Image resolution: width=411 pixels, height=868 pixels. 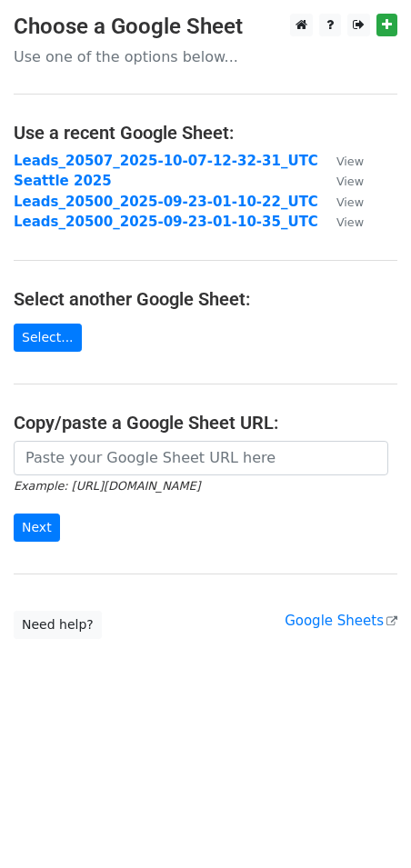 I want to click on input: Paste your Google Sheet URL here, so click(x=201, y=458).